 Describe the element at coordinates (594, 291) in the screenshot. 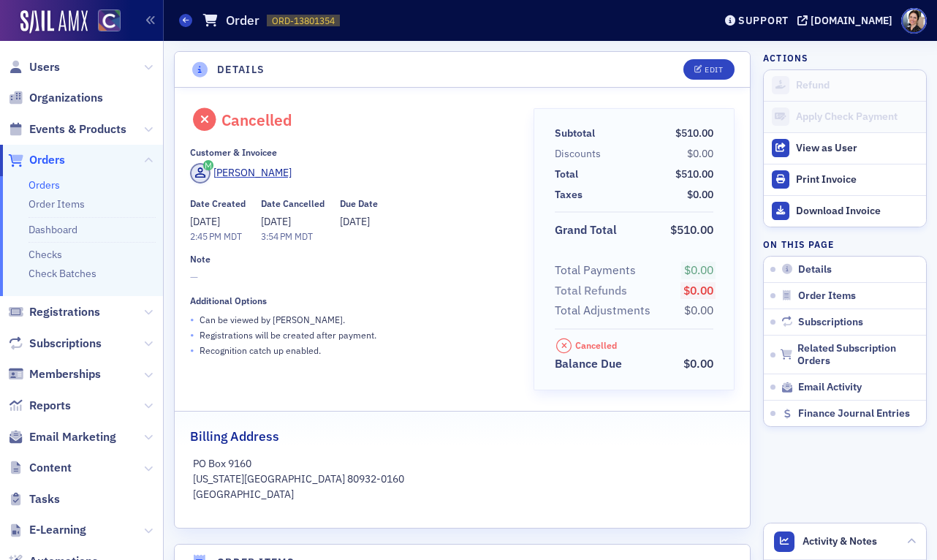

I see `span: Total Refunds` at that location.